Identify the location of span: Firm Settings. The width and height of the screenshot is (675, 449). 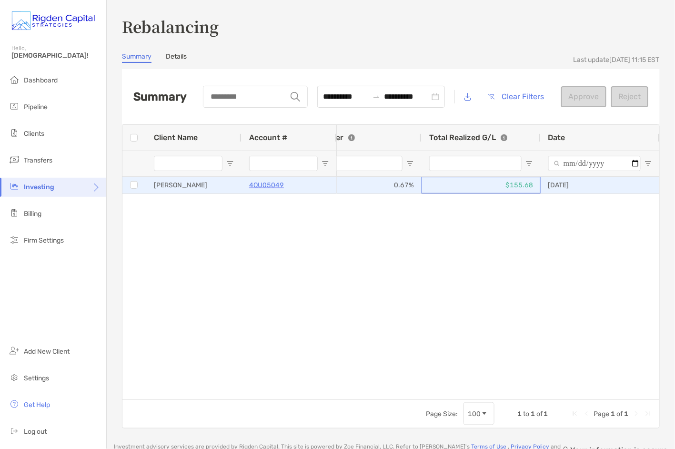
(44, 240).